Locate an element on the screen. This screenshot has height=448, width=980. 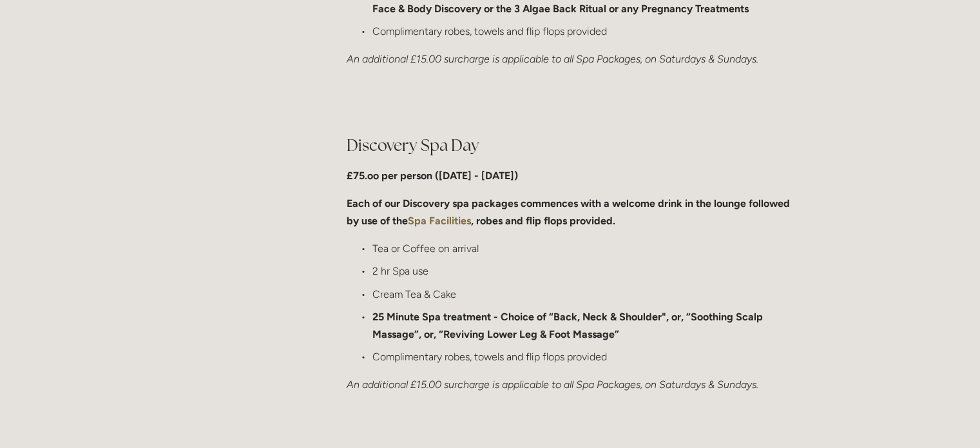
h2: Discovery Spa Day is located at coordinates (572, 145).